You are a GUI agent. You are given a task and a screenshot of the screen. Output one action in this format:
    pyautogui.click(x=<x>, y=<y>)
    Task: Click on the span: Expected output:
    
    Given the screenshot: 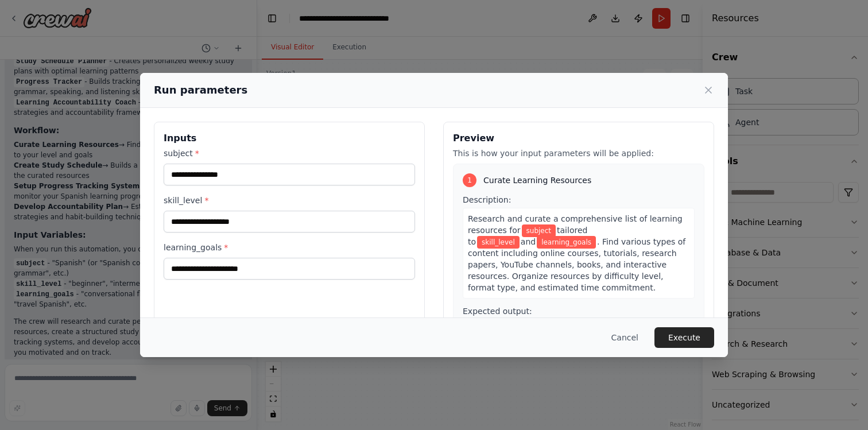 What is the action you would take?
    pyautogui.click(x=497, y=311)
    